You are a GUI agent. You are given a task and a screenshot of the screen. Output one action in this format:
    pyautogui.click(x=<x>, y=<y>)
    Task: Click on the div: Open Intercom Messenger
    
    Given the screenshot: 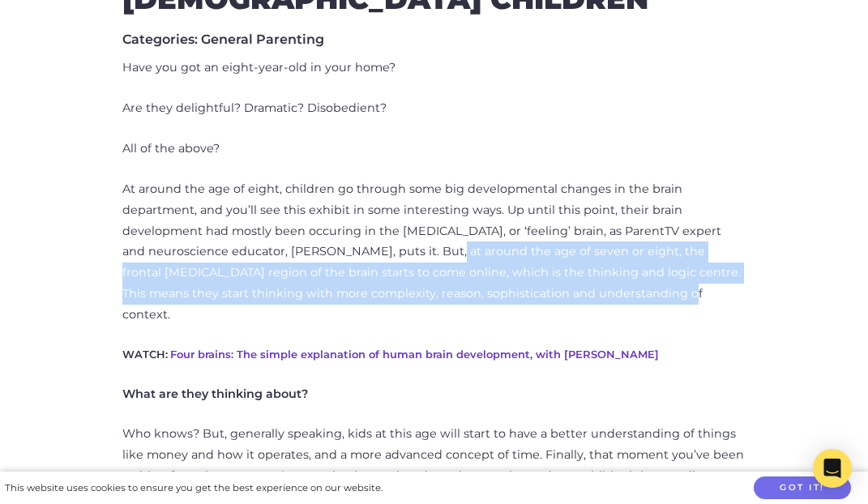 What is the action you would take?
    pyautogui.click(x=832, y=468)
    